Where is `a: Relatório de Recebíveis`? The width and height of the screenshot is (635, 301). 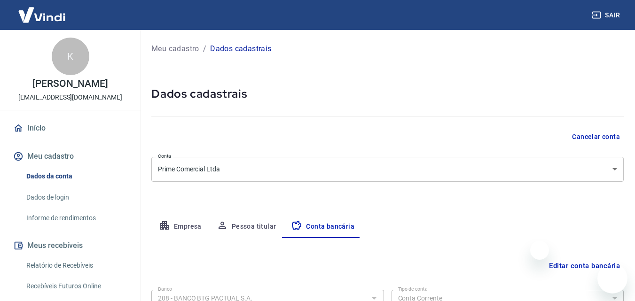 a: Relatório de Recebíveis is located at coordinates (76, 265).